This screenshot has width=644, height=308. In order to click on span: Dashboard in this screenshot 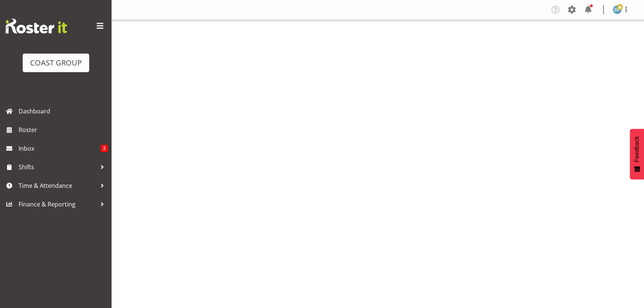, I will do `click(63, 111)`.